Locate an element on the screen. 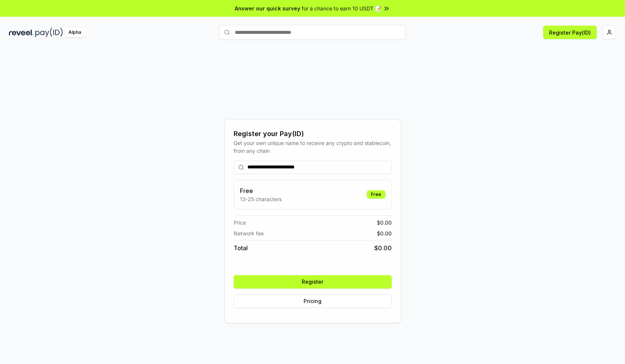 This screenshot has height=364, width=625. div: Free is located at coordinates (376, 195).